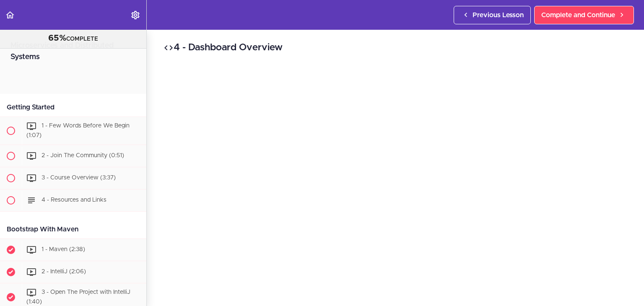 The height and width of the screenshot is (306, 644). Describe the element at coordinates (395, 48) in the screenshot. I see `h2: 4 - Dashboard Overview` at that location.